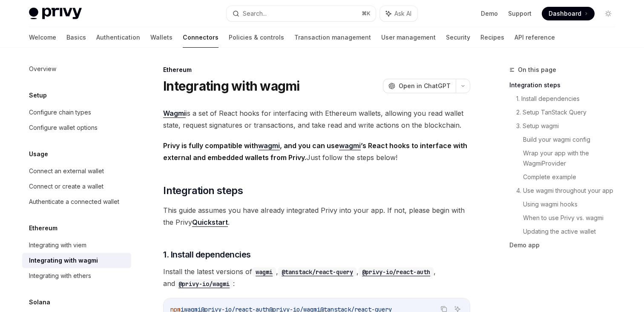 The width and height of the screenshot is (644, 312). What do you see at coordinates (264, 272) in the screenshot?
I see `code: wagmi` at bounding box center [264, 272].